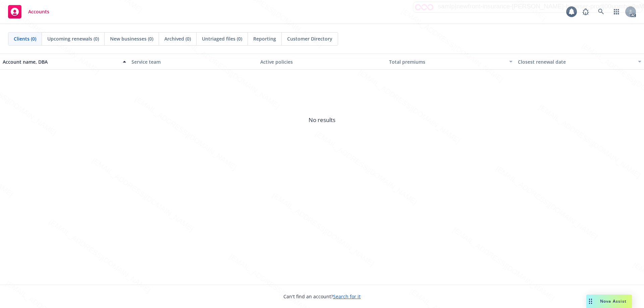 This screenshot has height=308, width=644. I want to click on div: Account name, DBA, so click(61, 62).